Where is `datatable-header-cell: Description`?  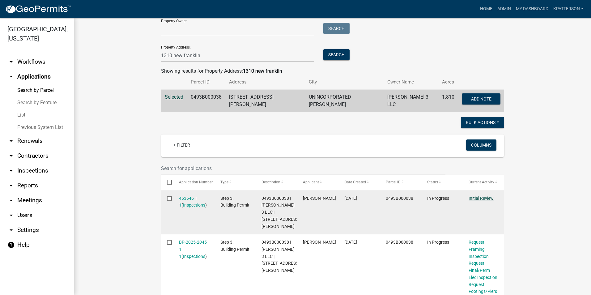
datatable-header-cell: Description is located at coordinates (276, 182).